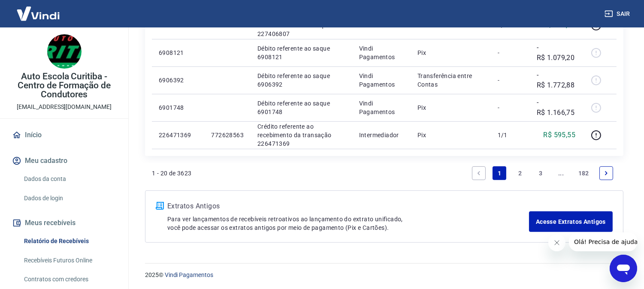  What do you see at coordinates (556, 108) in the screenshot?
I see `p: -R$ 1.166,75` at bounding box center [556, 108].